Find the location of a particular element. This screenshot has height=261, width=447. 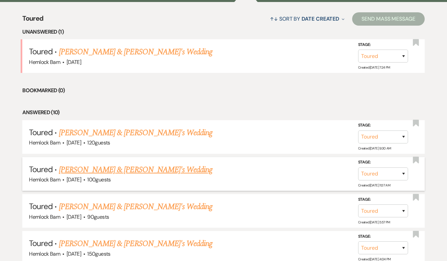

span: 120 guests is located at coordinates (98, 142).